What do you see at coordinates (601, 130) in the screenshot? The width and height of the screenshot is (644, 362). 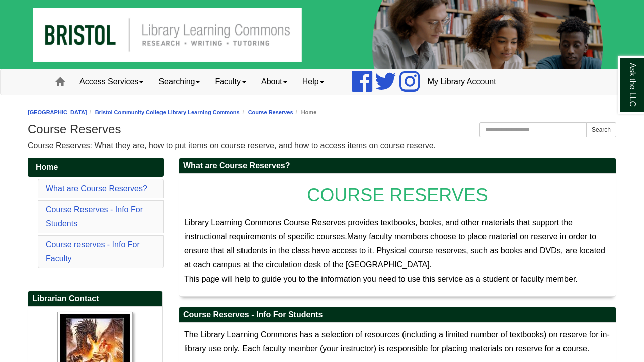 I see `button: Search` at bounding box center [601, 130].